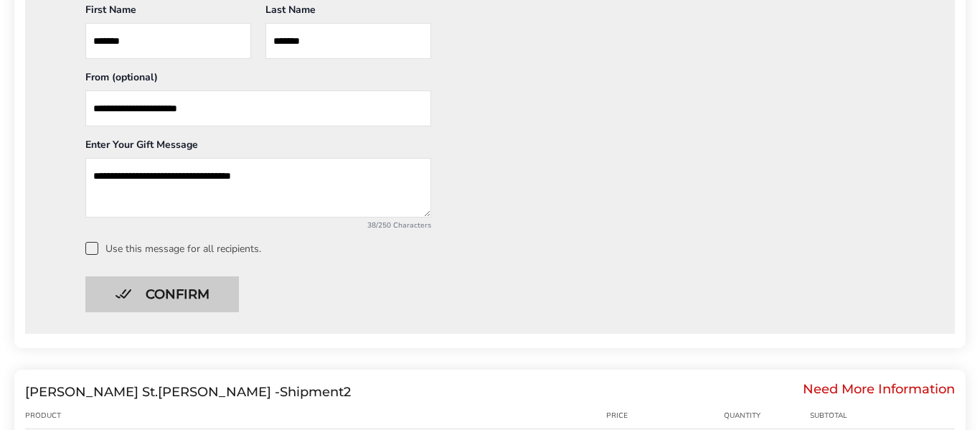 This screenshot has height=430, width=980. What do you see at coordinates (348, 13) in the screenshot?
I see `div: Last Name` at bounding box center [348, 13].